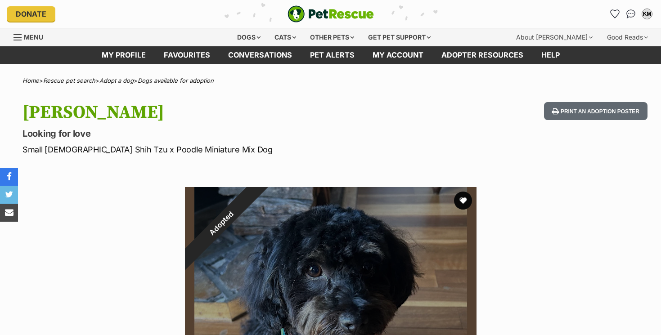  What do you see at coordinates (463, 201) in the screenshot?
I see `button: favourite` at bounding box center [463, 201].